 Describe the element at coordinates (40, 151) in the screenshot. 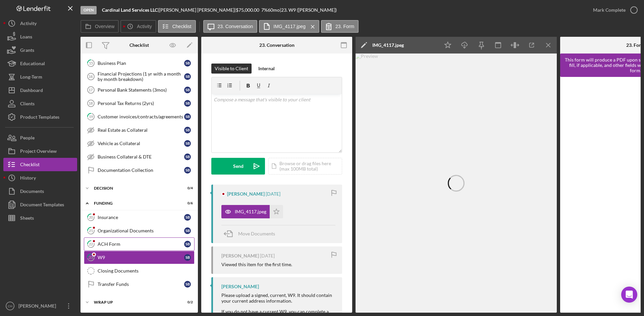

I see `button: Project Overview` at that location.